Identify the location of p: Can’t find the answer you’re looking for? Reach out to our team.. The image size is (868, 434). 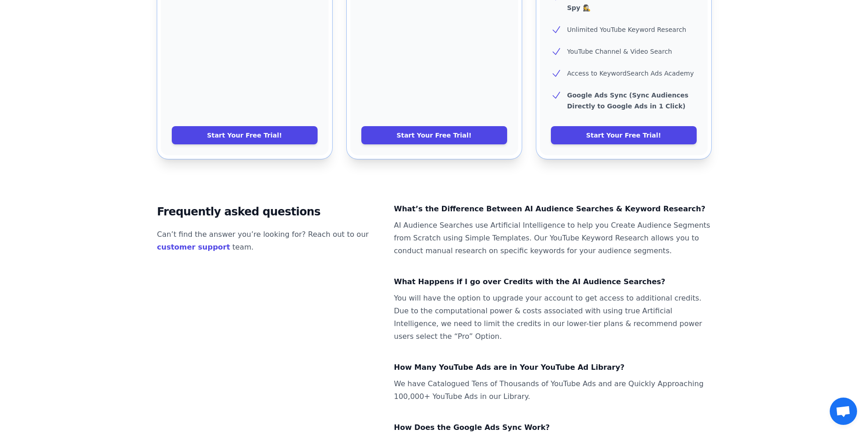
(269, 241).